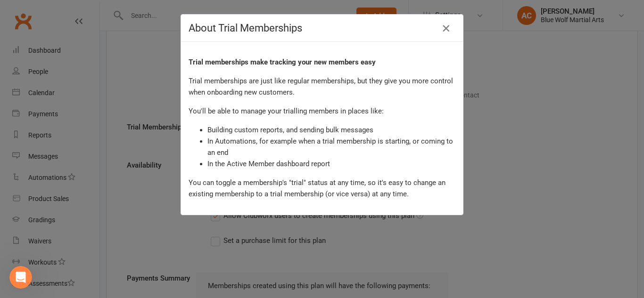 The image size is (644, 298). Describe the element at coordinates (282, 62) in the screenshot. I see `strong: Trial memberships make tracking your new members easy` at that location.